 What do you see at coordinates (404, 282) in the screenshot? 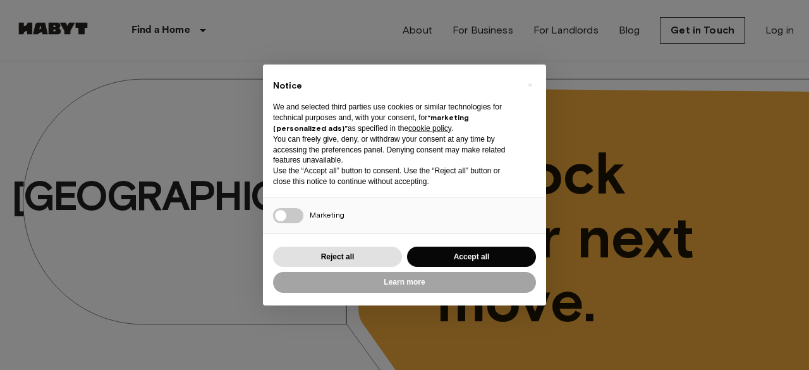
I see `button: Learn more` at bounding box center [404, 282].